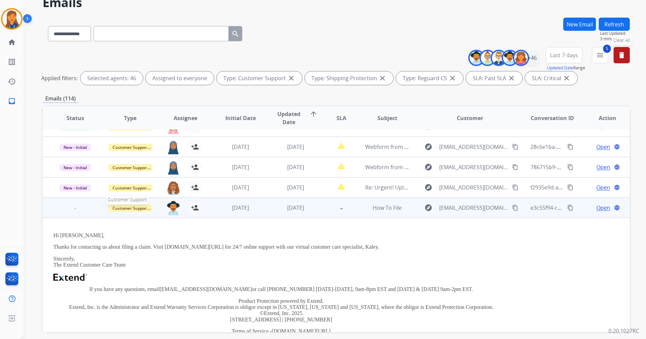 The height and width of the screenshot is (339, 646). I want to click on span: Customer, so click(470, 118).